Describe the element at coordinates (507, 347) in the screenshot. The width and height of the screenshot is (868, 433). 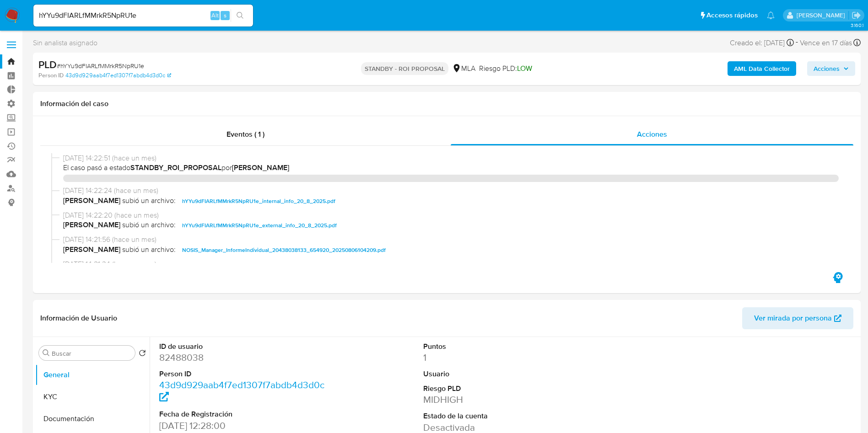
I see `dt: Puntos` at that location.